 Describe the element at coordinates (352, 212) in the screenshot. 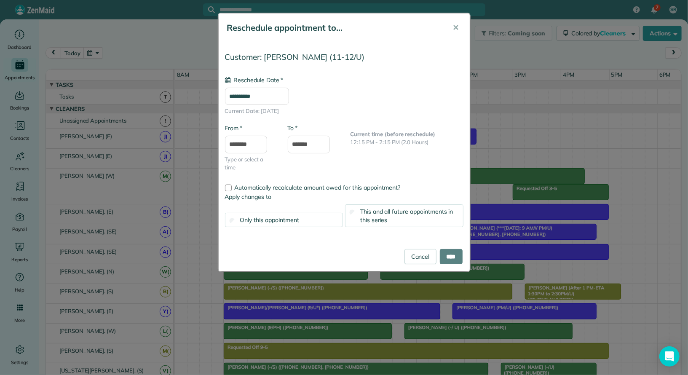

I see `input: This and all future appointments in this series` at that location.